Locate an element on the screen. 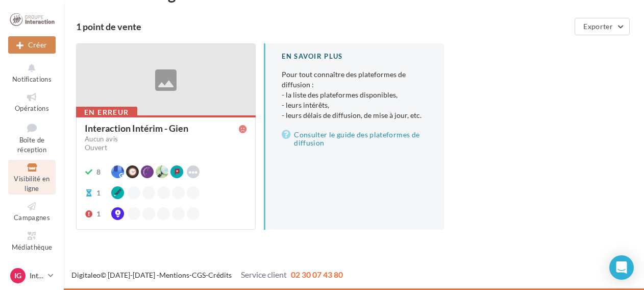 The image size is (644, 290). button: Exporter is located at coordinates (602, 27).